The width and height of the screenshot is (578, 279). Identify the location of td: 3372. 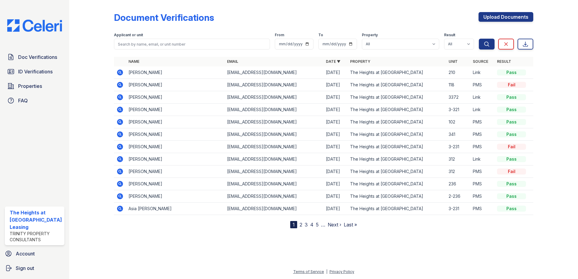
(458, 97).